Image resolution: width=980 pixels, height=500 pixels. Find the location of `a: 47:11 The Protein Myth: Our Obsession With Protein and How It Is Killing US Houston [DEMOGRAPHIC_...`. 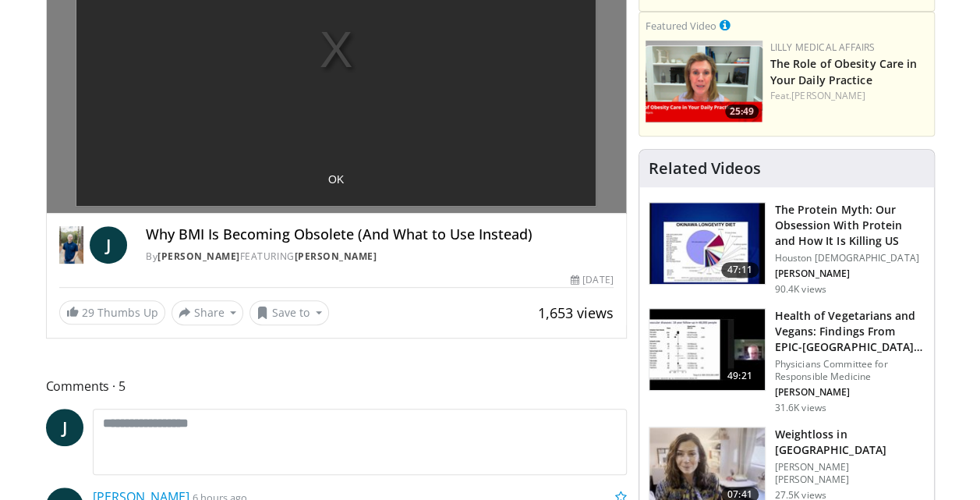

a: 47:11 The Protein Myth: Our Obsession With Protein and How It Is Killing US Houston [DEMOGRAPHIC_... is located at coordinates (787, 249).